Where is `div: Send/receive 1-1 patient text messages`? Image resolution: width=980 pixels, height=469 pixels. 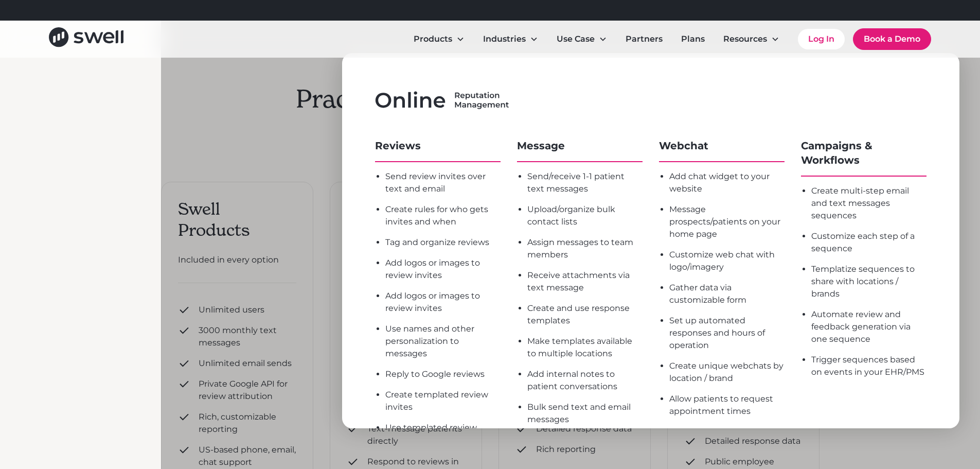 div: Send/receive 1-1 patient text messages is located at coordinates (585, 183).